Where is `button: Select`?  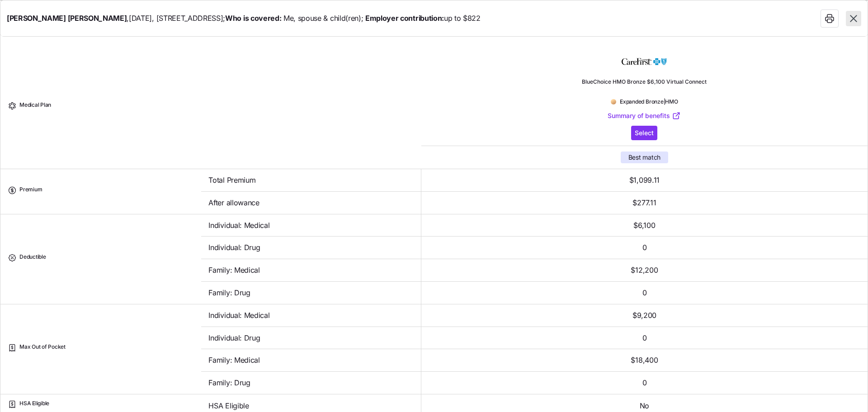
button: Select is located at coordinates (644, 133).